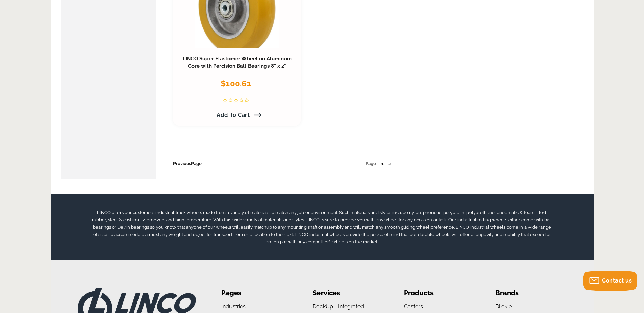 This screenshot has width=644, height=313. What do you see at coordinates (610, 281) in the screenshot?
I see `button: Contact us` at bounding box center [610, 281].